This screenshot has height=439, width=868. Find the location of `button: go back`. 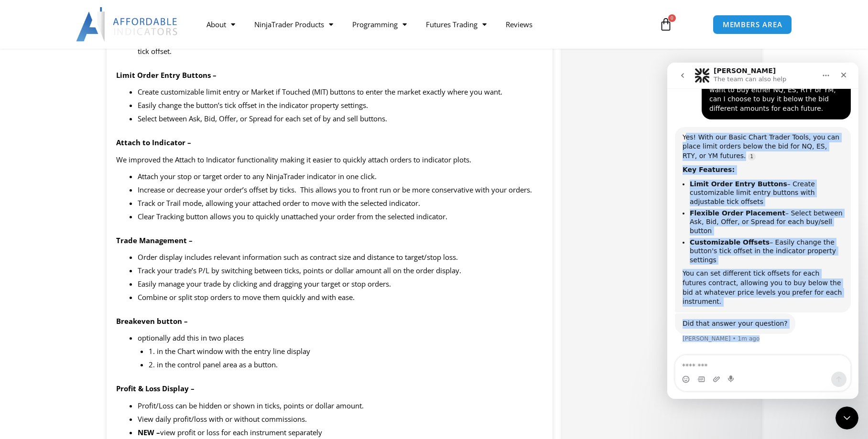

button: go back is located at coordinates (15, 13).